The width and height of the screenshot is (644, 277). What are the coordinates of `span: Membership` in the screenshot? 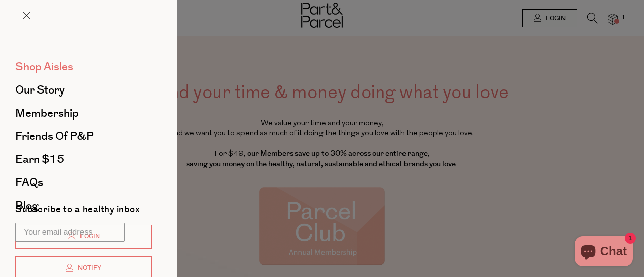 It's located at (47, 113).